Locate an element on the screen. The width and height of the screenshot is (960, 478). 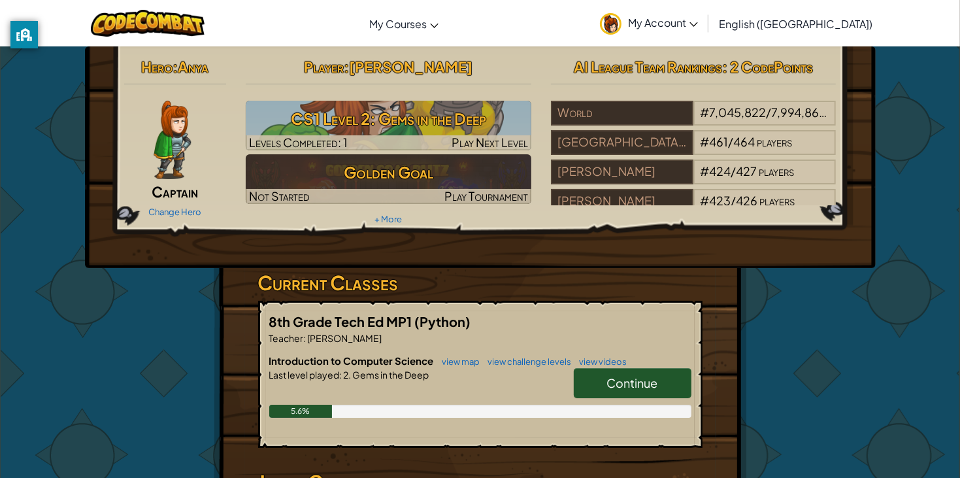
img: CS1 Level 2: Gems in the Deep is located at coordinates (388, 125).